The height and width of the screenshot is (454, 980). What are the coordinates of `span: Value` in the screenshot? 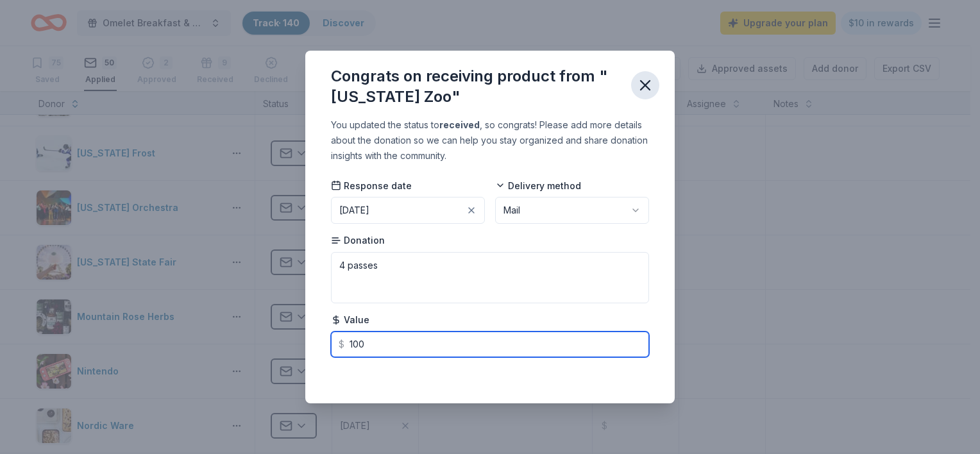 It's located at (350, 320).